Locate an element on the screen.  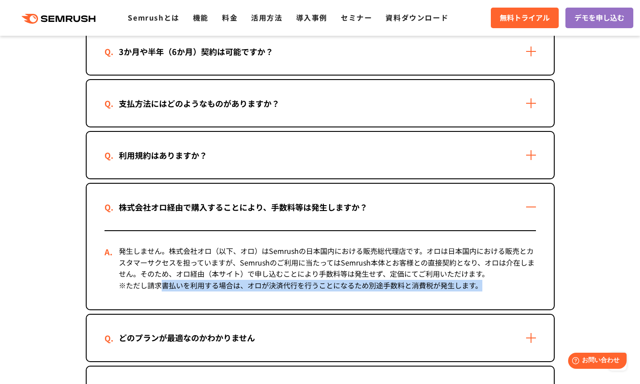
a: Semrushとは is located at coordinates (153, 17).